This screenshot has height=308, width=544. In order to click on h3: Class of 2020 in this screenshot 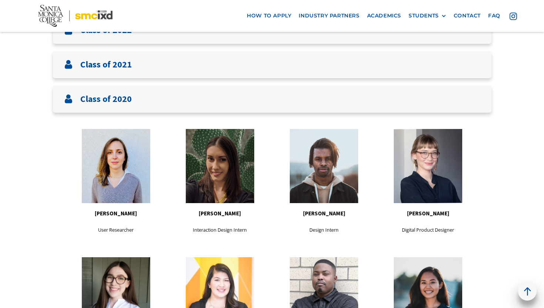, I will do `click(106, 99)`.